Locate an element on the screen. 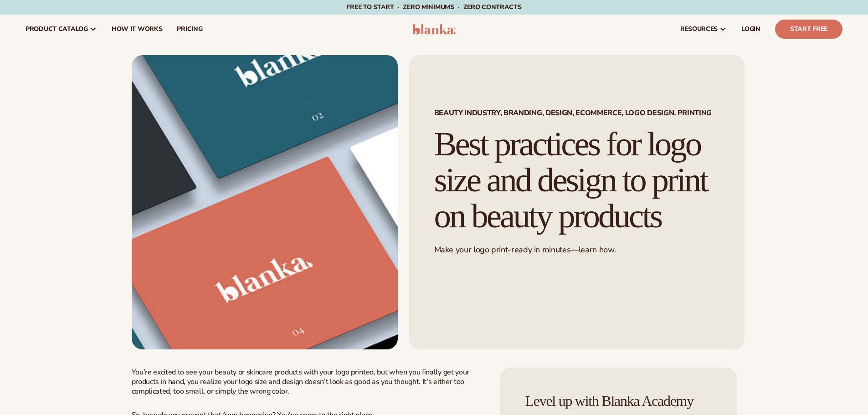 The image size is (868, 415). img: Best practices for logo size and design to print on beauty products is located at coordinates (265, 202).